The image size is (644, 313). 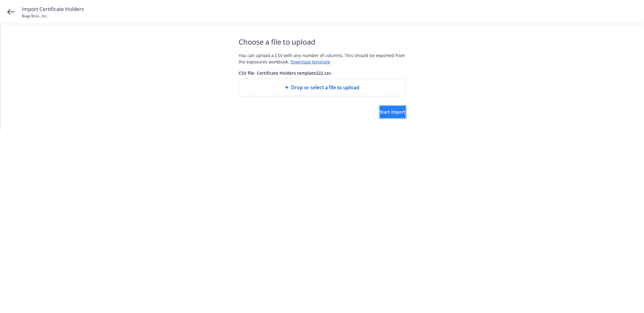 What do you see at coordinates (322, 42) in the screenshot?
I see `span: Choose a file to upload` at bounding box center [322, 42].